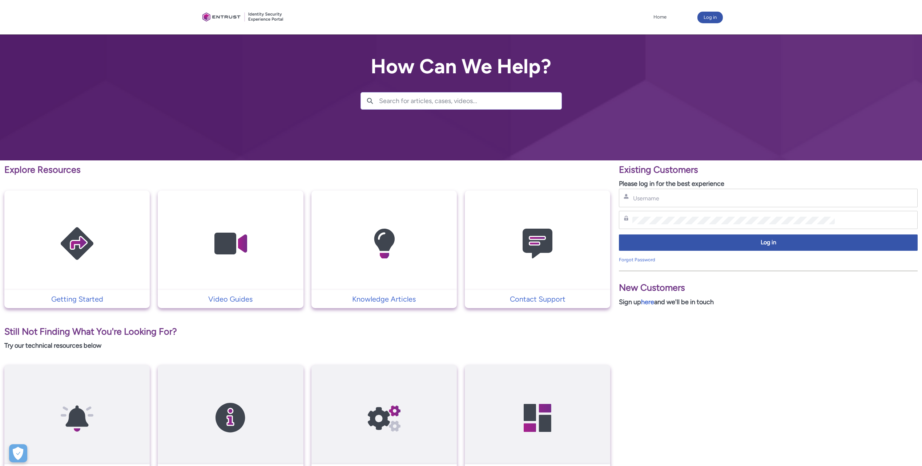  What do you see at coordinates (537, 299) in the screenshot?
I see `a: Contact Support` at bounding box center [537, 299].